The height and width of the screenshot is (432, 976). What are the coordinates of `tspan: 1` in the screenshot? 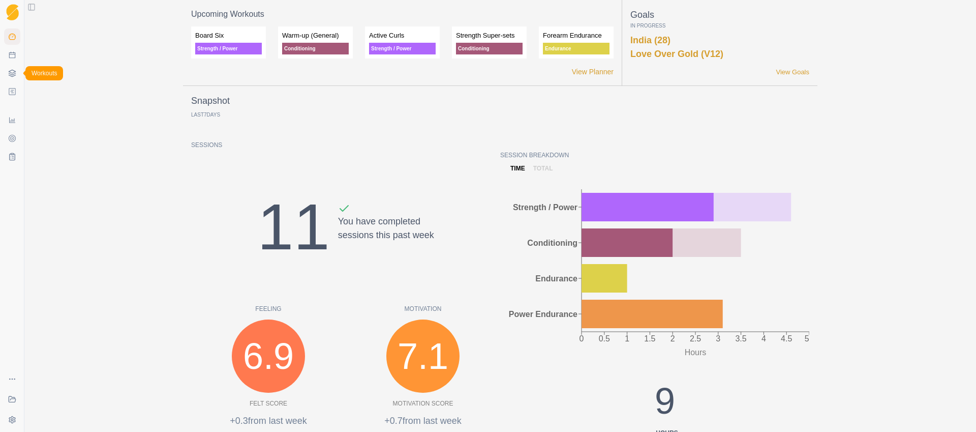 It's located at (627, 338).